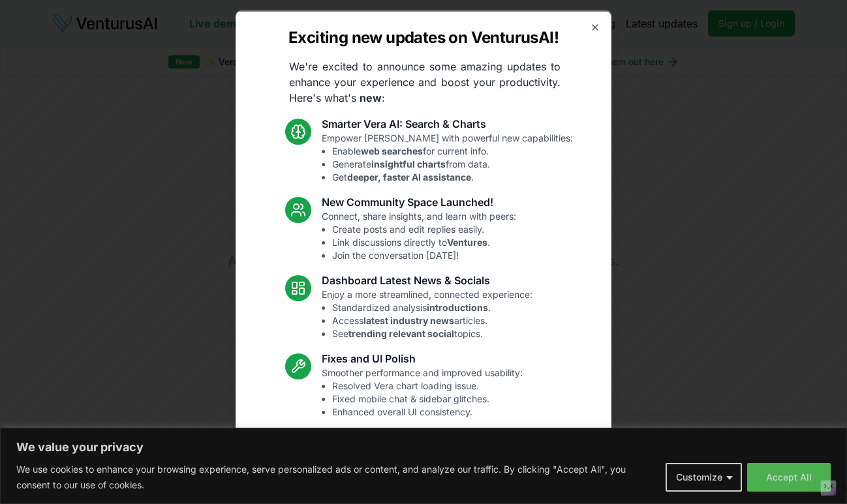  What do you see at coordinates (401, 333) in the screenshot?
I see `strong: trending relevant social` at bounding box center [401, 333].